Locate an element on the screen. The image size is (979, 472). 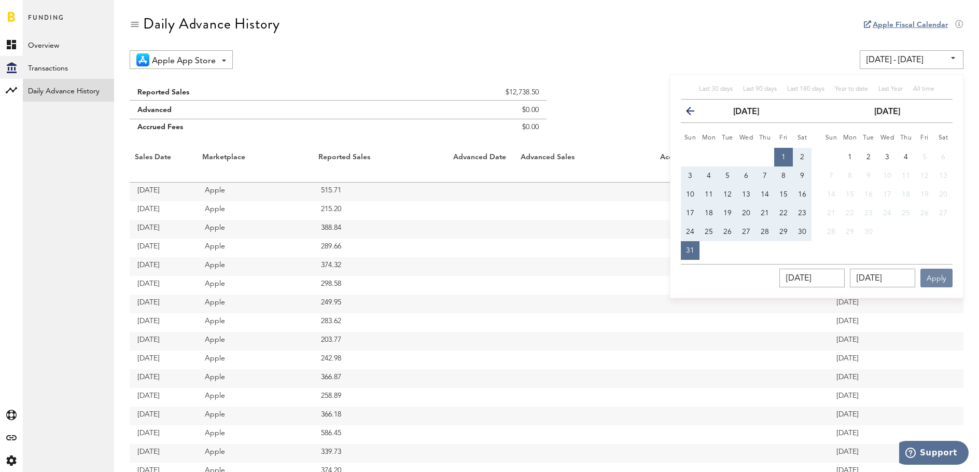
span: Year to date is located at coordinates (851, 89).